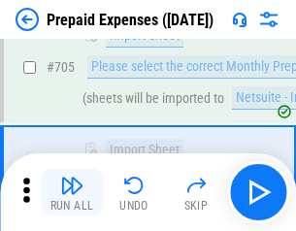 This screenshot has width=296, height=231. What do you see at coordinates (60, 67) in the screenshot?
I see `span: # 705` at bounding box center [60, 67].